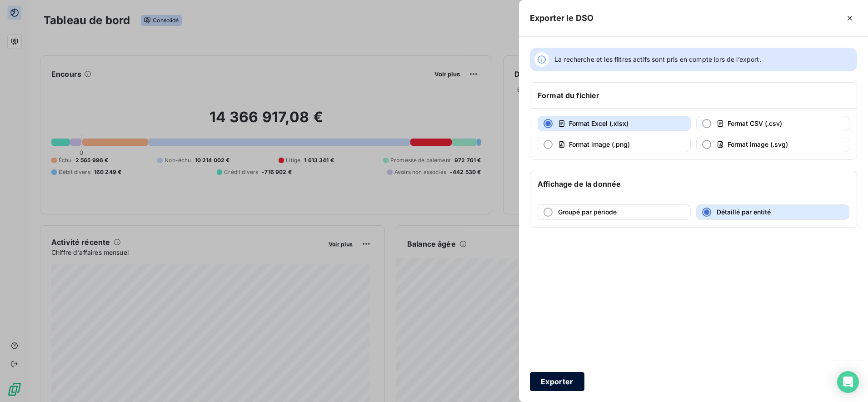 The width and height of the screenshot is (868, 402). What do you see at coordinates (773, 144) in the screenshot?
I see `button: Format Image (.svg)` at bounding box center [773, 144].